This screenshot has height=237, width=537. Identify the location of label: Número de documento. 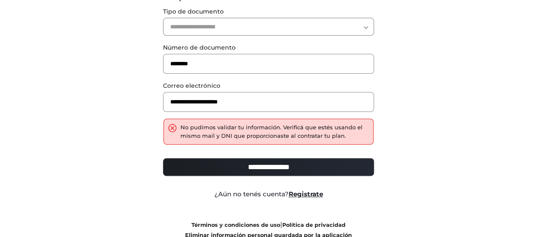
(268, 48).